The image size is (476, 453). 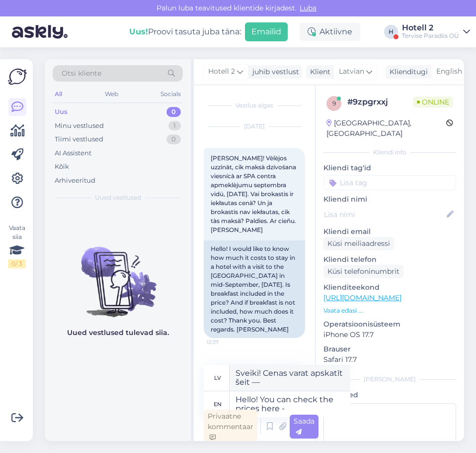 What do you see at coordinates (170, 94) in the screenshot?
I see `div: Socials` at bounding box center [170, 94].